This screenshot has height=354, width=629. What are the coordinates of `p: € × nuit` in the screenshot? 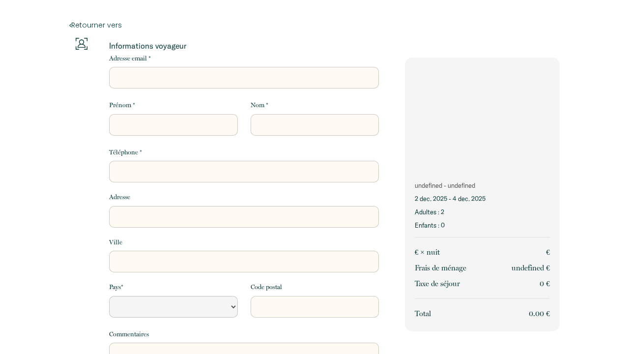 It's located at (427, 252).